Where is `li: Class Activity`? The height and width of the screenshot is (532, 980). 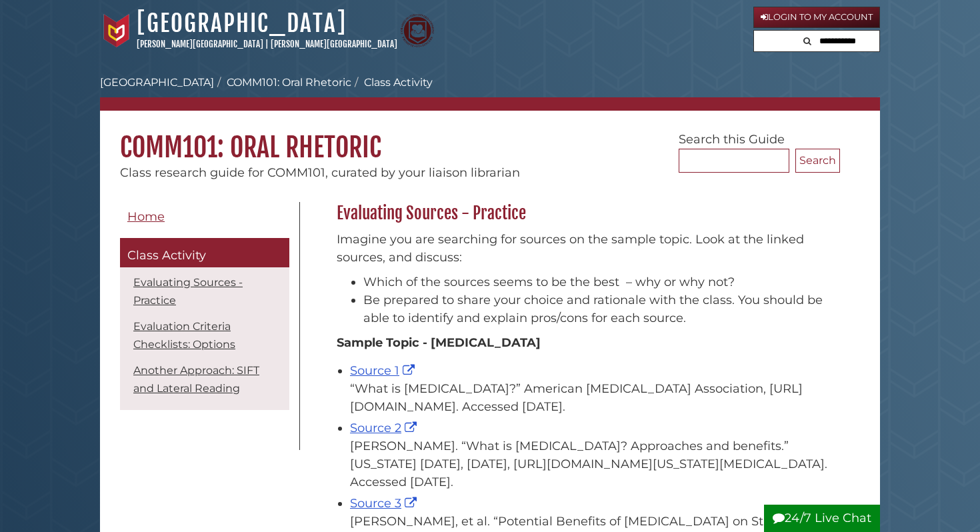 li: Class Activity is located at coordinates (392, 82).